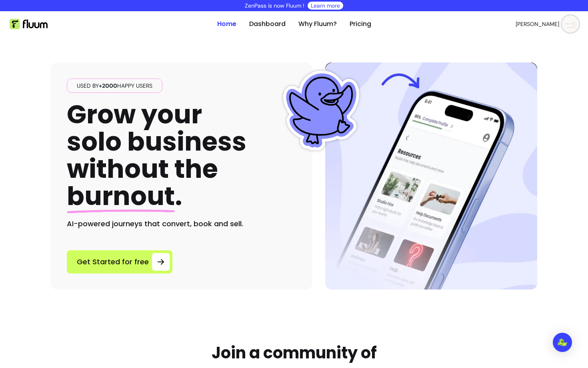 The width and height of the screenshot is (588, 368). Describe the element at coordinates (267, 24) in the screenshot. I see `a: Dashboard` at that location.